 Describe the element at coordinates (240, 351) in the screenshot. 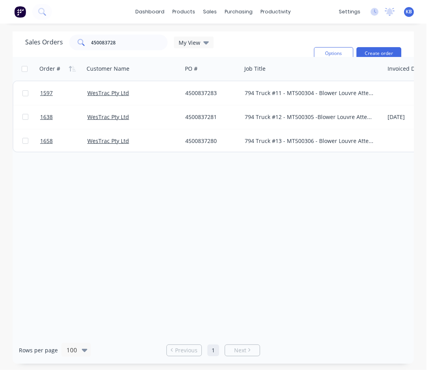

I see `span: Next` at that location.